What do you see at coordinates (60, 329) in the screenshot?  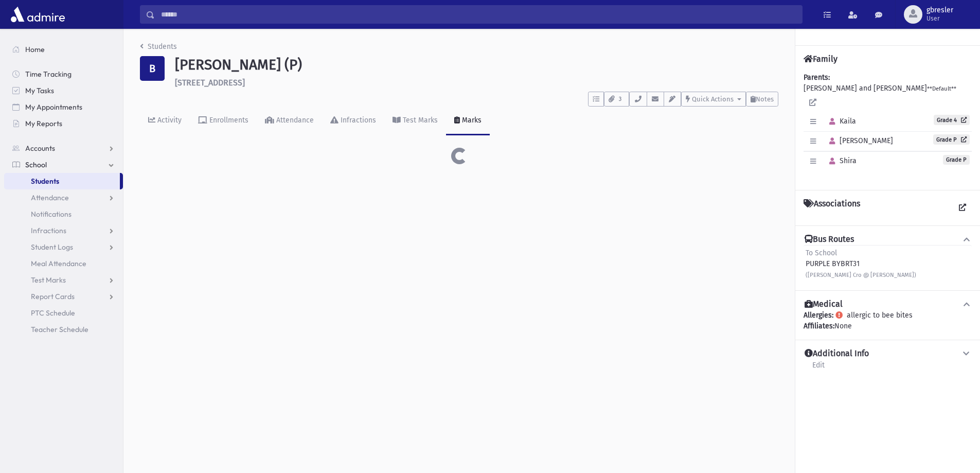 I see `span: Teacher Schedule` at bounding box center [60, 329].